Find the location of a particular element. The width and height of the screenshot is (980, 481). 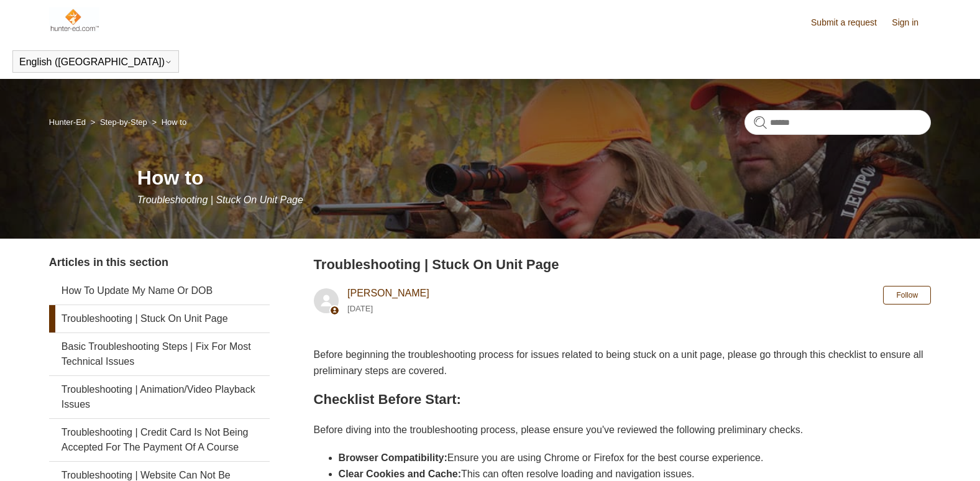

a: Sign in is located at coordinates (911, 23).